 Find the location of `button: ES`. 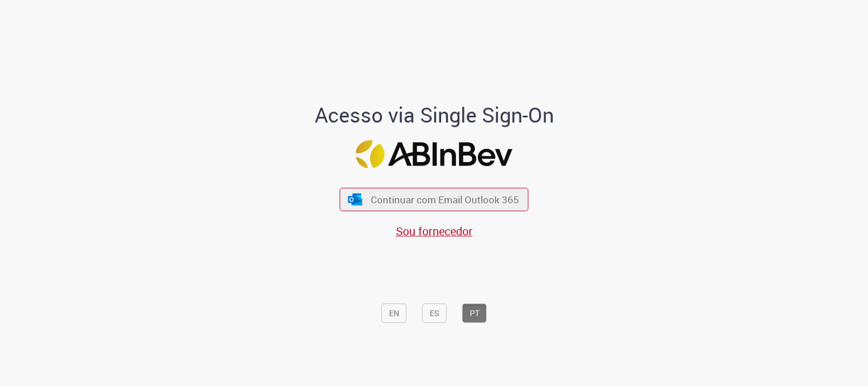

button: ES is located at coordinates (435, 313).